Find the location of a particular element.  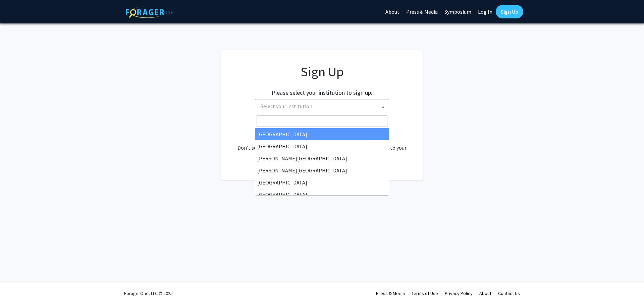

a: Press & Media is located at coordinates (391, 293).